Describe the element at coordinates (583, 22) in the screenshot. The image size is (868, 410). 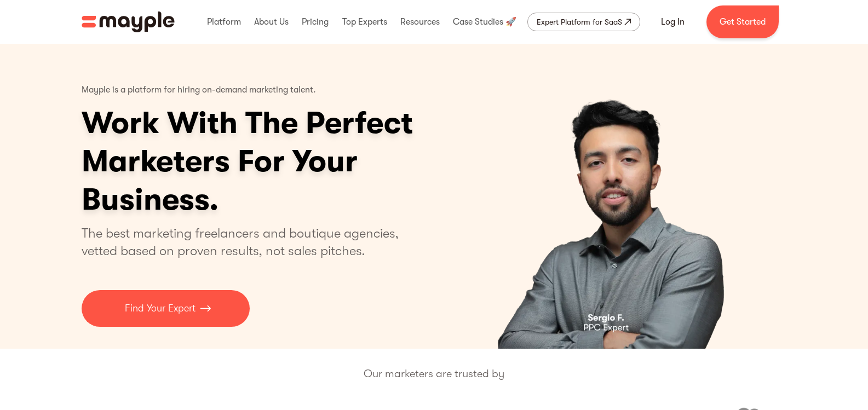
I see `a: Expert Platform for SaaS` at that location.